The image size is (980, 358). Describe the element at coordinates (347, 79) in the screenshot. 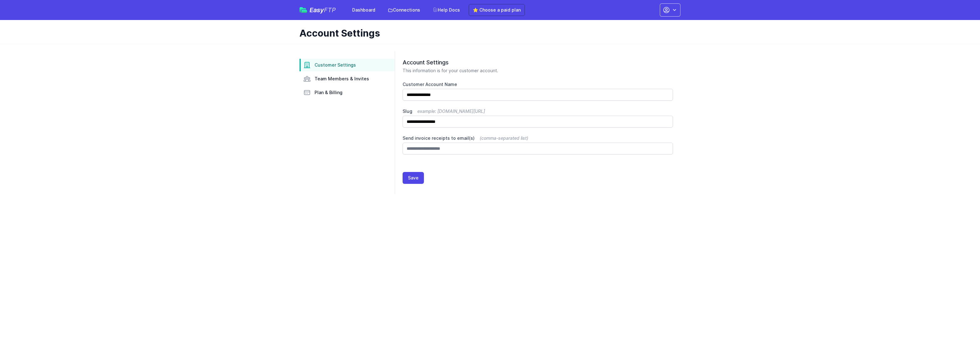

I see `a: Team Members & Invites` at that location.